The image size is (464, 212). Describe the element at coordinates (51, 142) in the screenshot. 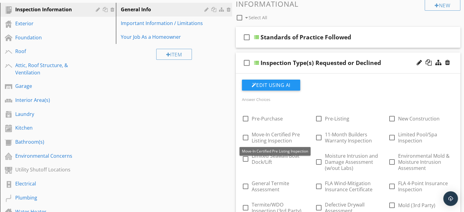

I see `div: Bathroom(s)` at that location.